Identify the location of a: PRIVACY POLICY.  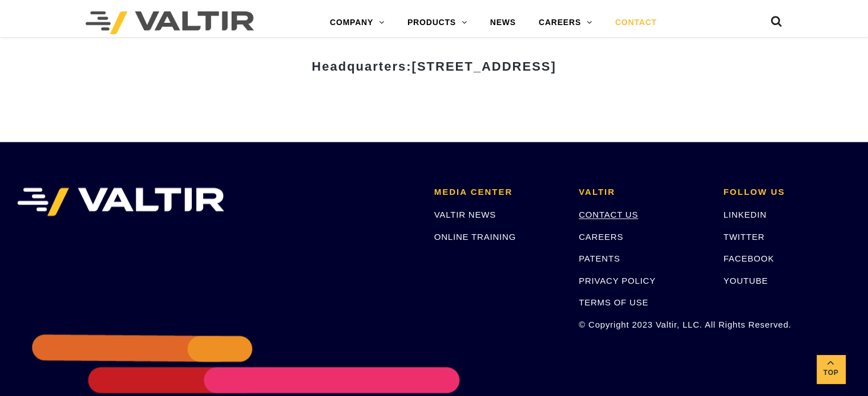
(617, 281).